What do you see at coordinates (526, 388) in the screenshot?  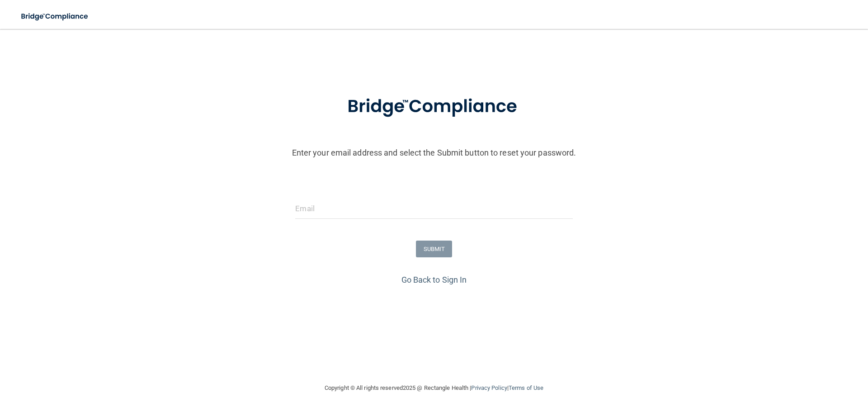 I see `a: Terms of Use` at bounding box center [526, 388].